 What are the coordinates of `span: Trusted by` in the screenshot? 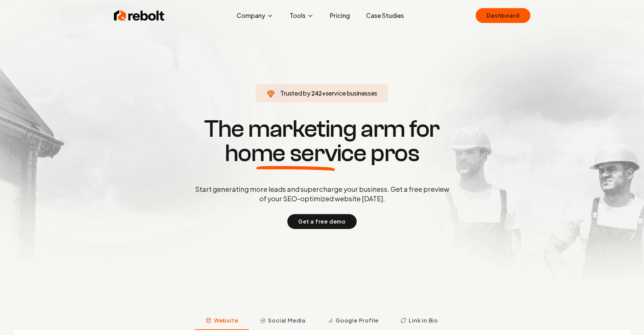 It's located at (295, 93).